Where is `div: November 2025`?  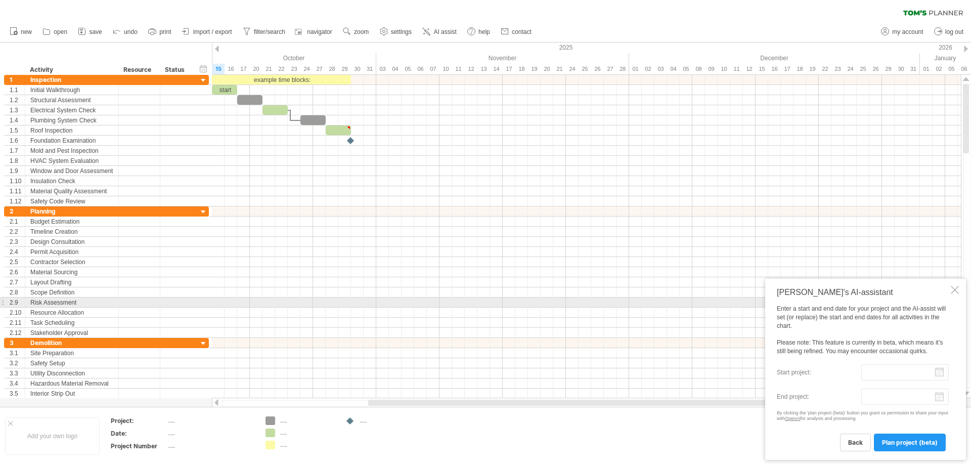
div: November 2025 is located at coordinates (503, 58).